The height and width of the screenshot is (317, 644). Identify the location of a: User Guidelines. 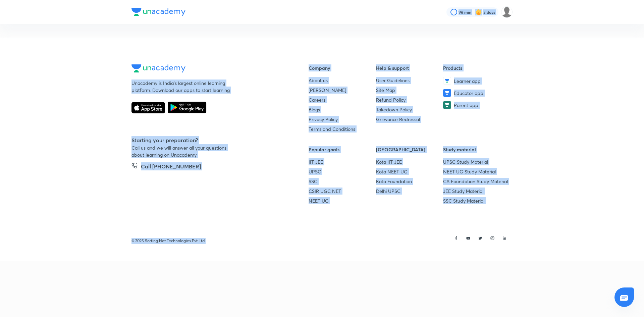
(410, 80).